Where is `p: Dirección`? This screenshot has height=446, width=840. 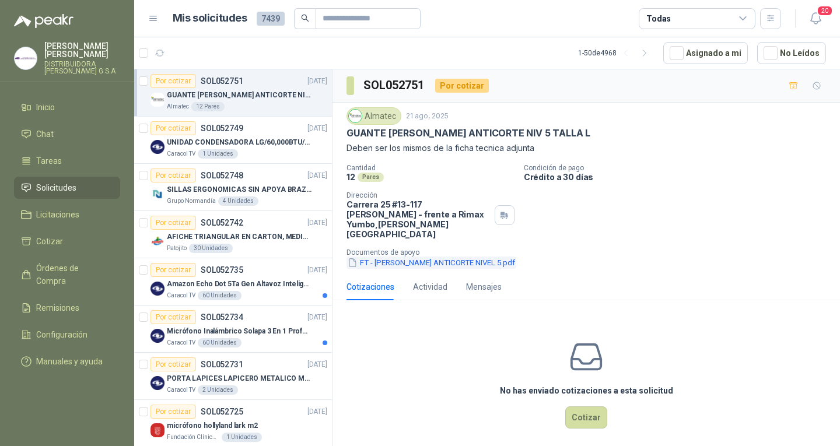
p: Dirección is located at coordinates (418, 195).